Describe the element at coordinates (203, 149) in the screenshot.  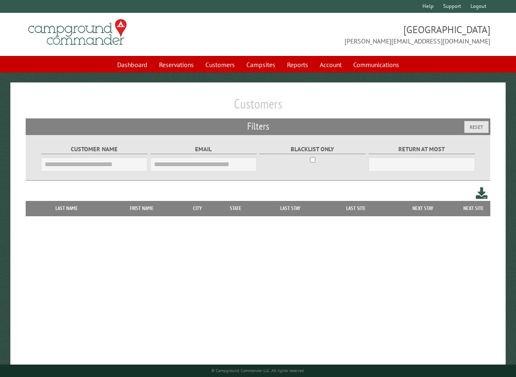
I see `label: Email` at that location.